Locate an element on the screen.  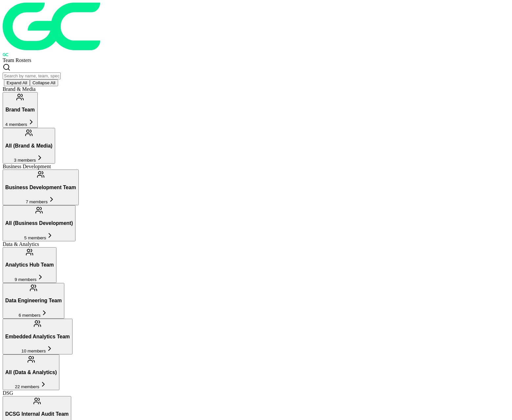
span: Business Development is located at coordinates (27, 166).